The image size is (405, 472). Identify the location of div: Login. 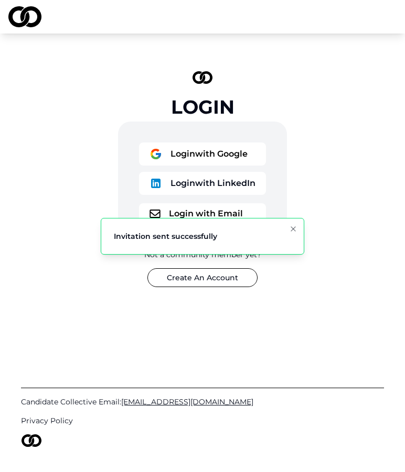
(202, 107).